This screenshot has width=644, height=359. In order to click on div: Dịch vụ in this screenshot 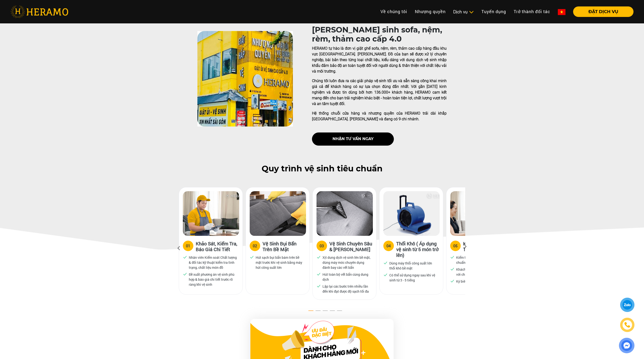, I will do `click(464, 12)`.